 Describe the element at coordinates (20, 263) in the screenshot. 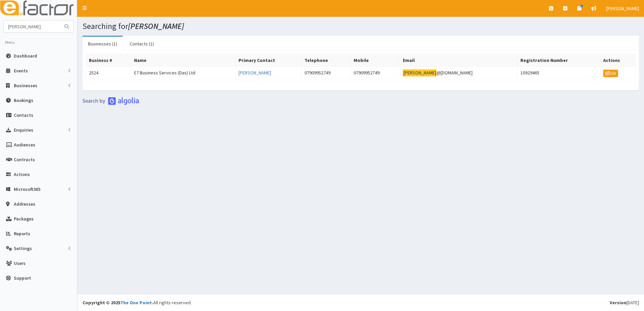

I see `span: Users` at that location.